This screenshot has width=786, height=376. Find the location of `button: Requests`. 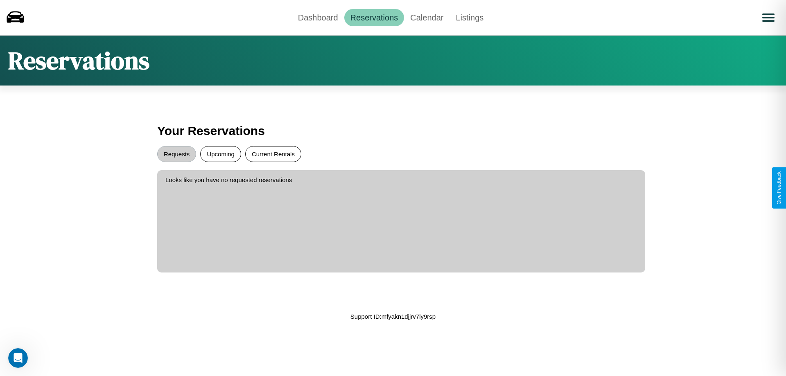

button: Requests is located at coordinates (176, 154).